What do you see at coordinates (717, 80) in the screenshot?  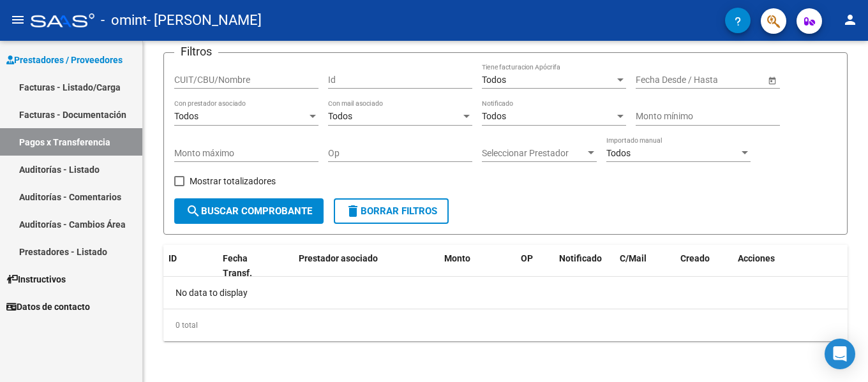 I see `input: End date` at bounding box center [717, 80].